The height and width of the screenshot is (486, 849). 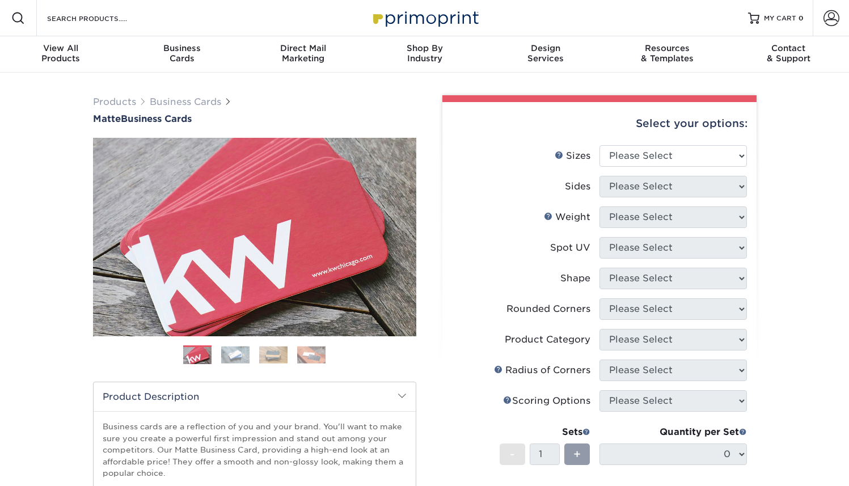 I want to click on div: Marketing, so click(x=303, y=53).